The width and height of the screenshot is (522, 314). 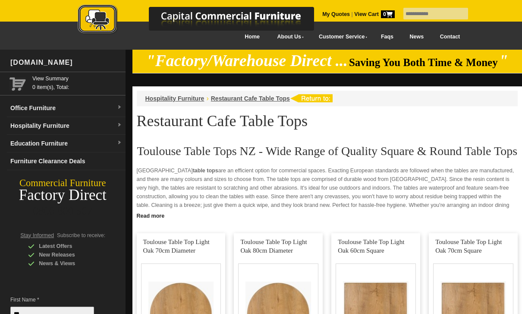 I want to click on a: Restaurant Cafe Table Tops, so click(x=250, y=98).